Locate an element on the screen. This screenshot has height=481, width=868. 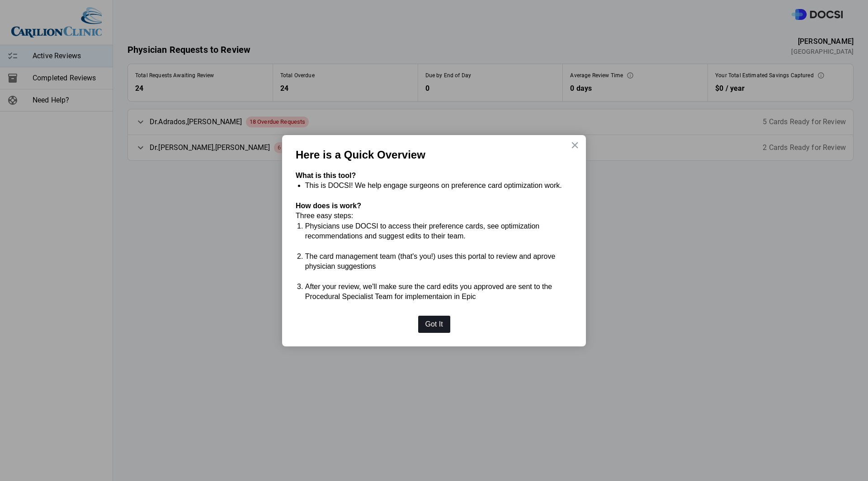
li: After your review, we'll make sure the card edits you approved are sent to the Procedural Special... is located at coordinates (438, 292).